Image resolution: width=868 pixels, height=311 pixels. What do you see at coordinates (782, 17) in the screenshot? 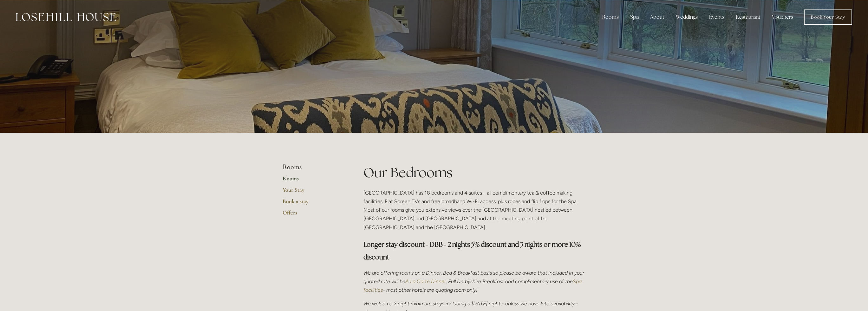
I see `a: Vouchers` at bounding box center [782, 17].